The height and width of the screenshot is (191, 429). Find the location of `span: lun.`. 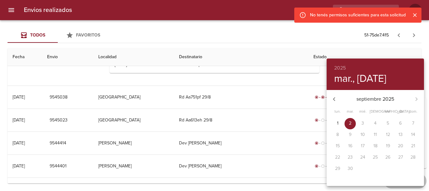

span: lun. is located at coordinates (338, 112).